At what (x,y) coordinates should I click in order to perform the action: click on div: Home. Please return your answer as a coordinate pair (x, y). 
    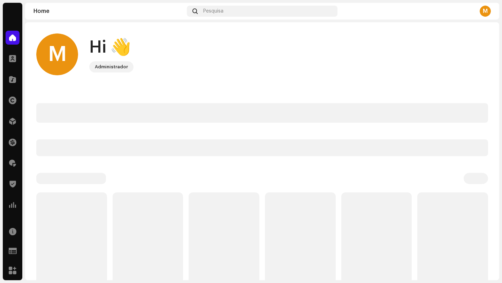
    Looking at the image, I should click on (109, 11).